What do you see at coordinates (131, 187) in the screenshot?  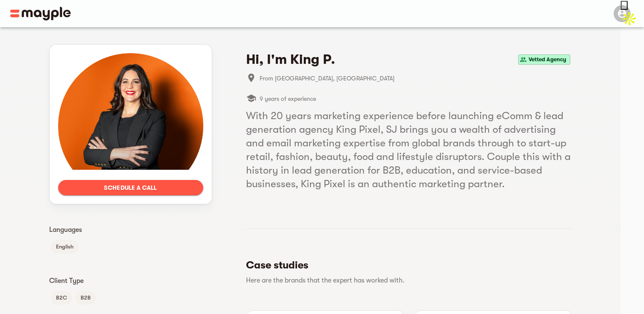 I see `span: Schedule a call` at bounding box center [131, 187].